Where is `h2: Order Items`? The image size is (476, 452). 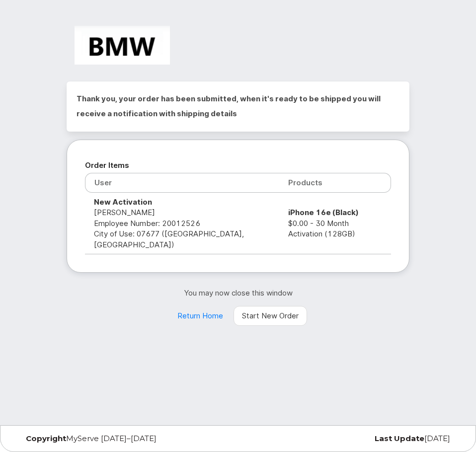
h2: Order Items is located at coordinates (238, 165).